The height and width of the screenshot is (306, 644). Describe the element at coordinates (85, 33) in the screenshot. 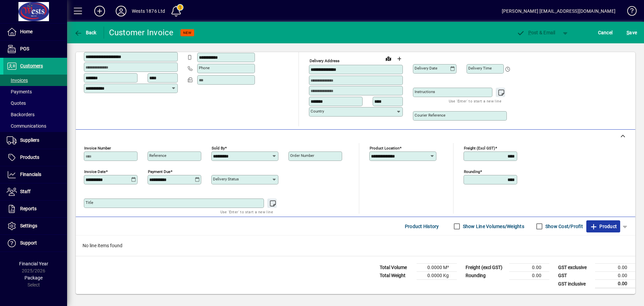

I see `button: Back` at that location.